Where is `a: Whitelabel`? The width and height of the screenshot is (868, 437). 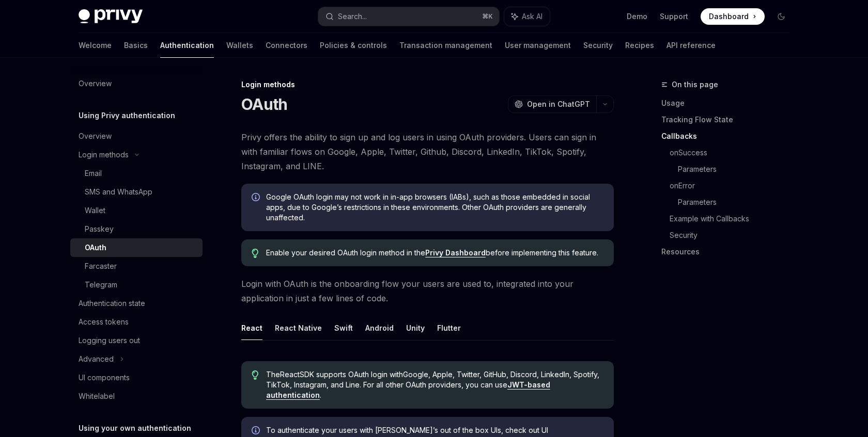 a: Whitelabel is located at coordinates (137, 396).